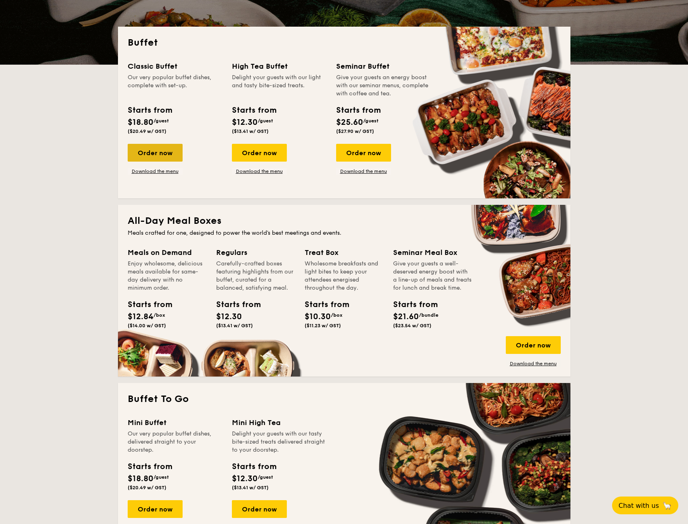 This screenshot has height=524, width=688. I want to click on h2: Buffet, so click(344, 43).